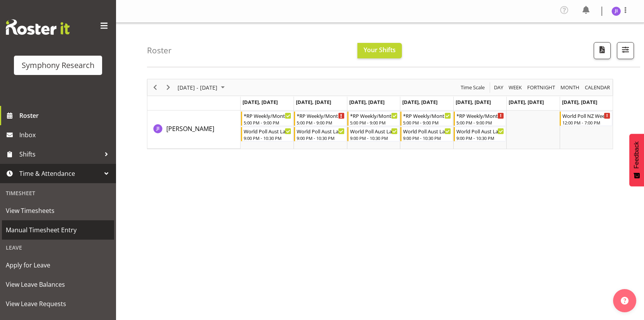 The image size is (644, 320). Describe the element at coordinates (58, 265) in the screenshot. I see `a: Apply for Leave` at that location.